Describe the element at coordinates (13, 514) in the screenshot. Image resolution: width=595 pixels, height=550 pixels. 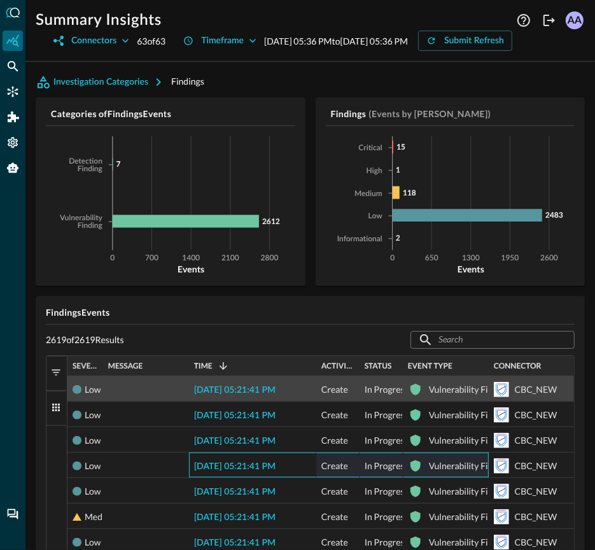
I see `div: Chat` at that location.